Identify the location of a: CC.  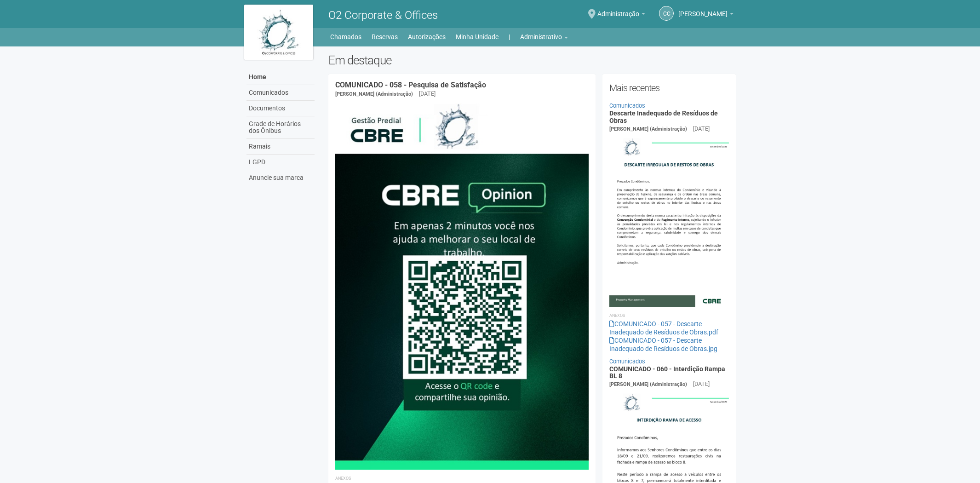
(666, 14).